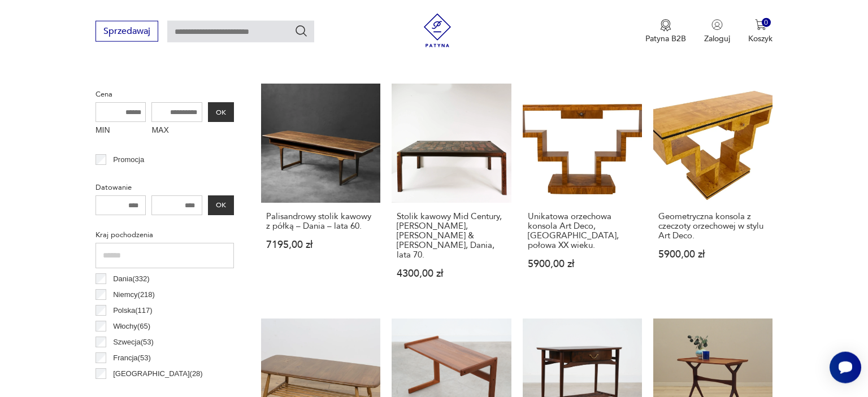  Describe the element at coordinates (132, 311) in the screenshot. I see `p: Polska ( 117 )` at that location.